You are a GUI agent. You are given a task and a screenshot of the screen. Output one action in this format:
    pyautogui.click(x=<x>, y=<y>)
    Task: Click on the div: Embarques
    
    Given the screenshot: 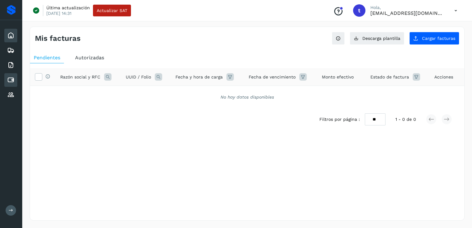 What is the action you would take?
    pyautogui.click(x=11, y=50)
    